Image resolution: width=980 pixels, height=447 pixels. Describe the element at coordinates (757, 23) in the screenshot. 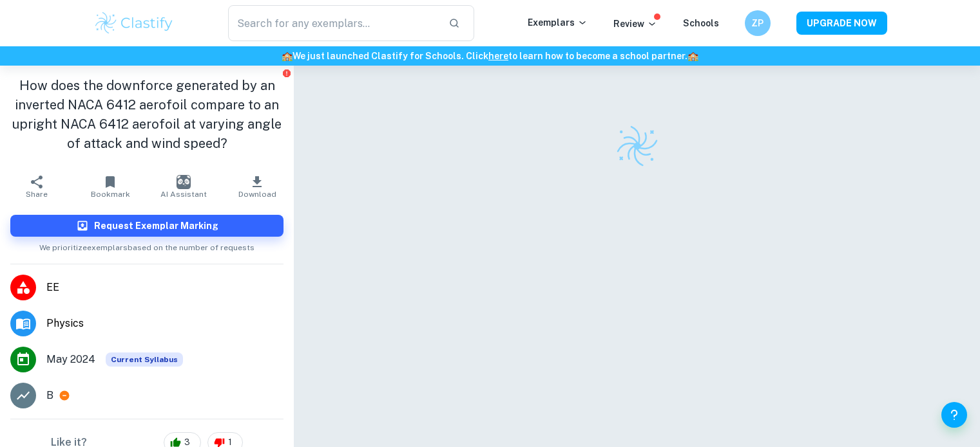

I see `button: ZP` at that location.